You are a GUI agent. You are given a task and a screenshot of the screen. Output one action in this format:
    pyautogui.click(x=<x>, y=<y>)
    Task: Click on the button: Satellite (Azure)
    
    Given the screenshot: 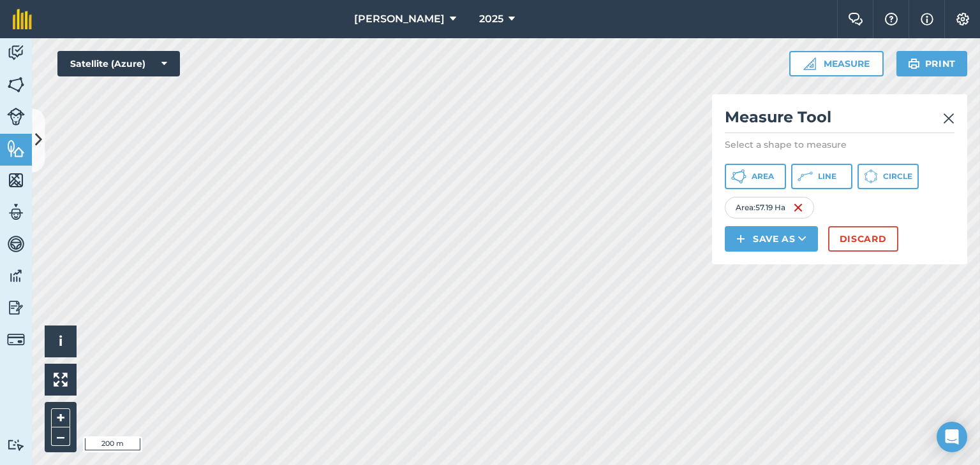 What is the action you would take?
    pyautogui.click(x=119, y=64)
    